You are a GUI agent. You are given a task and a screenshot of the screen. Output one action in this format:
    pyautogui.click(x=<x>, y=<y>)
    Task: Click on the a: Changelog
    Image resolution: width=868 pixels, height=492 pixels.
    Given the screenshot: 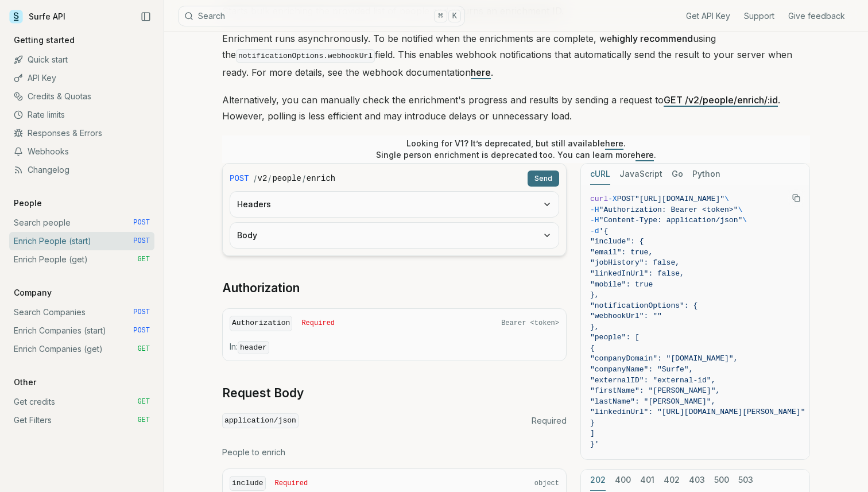 What is the action you would take?
    pyautogui.click(x=81, y=170)
    